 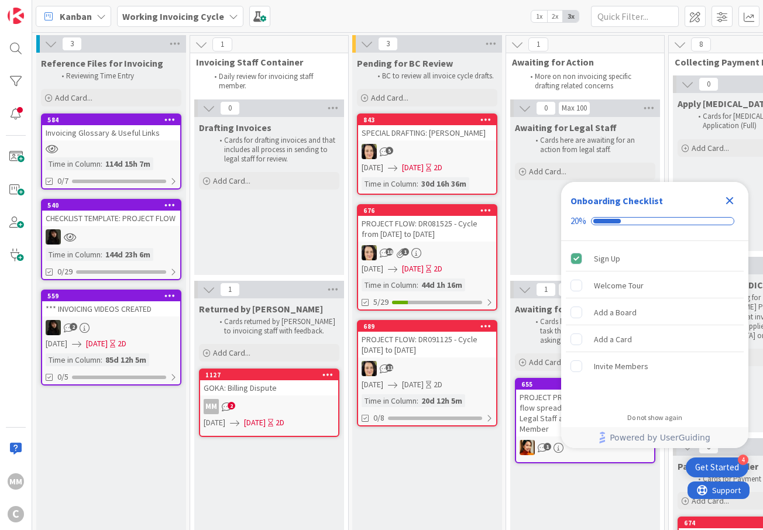 What do you see at coordinates (717, 467) in the screenshot?
I see `div: Get Started` at bounding box center [717, 467].